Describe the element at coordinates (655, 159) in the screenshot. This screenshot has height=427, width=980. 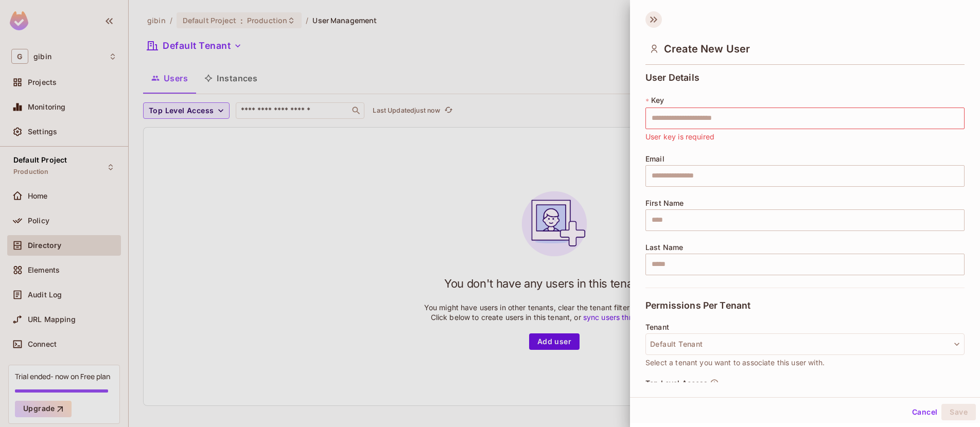
I see `span: Email` at that location.